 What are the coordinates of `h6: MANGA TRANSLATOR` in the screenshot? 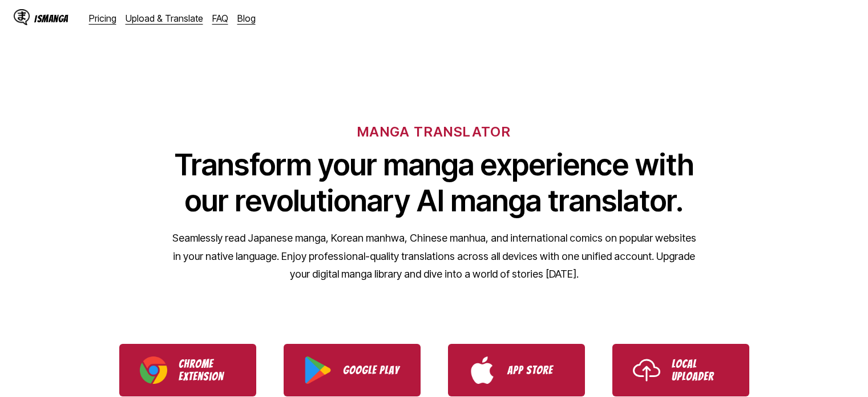 It's located at (434, 131).